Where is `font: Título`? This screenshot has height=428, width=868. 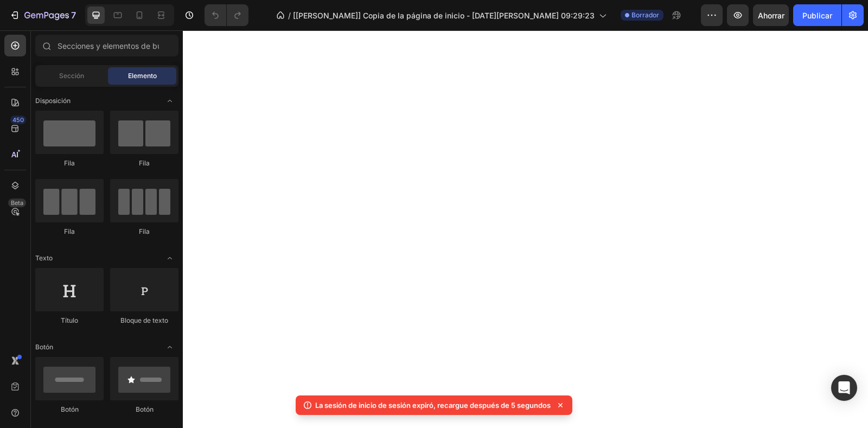
font: Título is located at coordinates (70, 320).